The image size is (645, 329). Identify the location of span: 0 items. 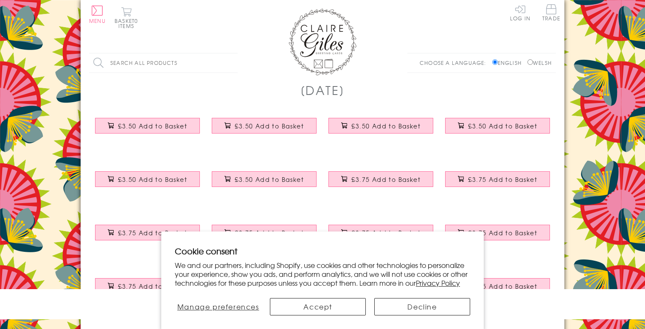
(128, 23).